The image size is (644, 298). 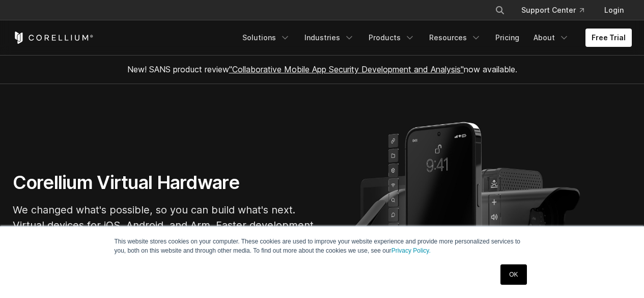 What do you see at coordinates (411, 251) in the screenshot?
I see `a: Privacy Policy.` at bounding box center [411, 251].